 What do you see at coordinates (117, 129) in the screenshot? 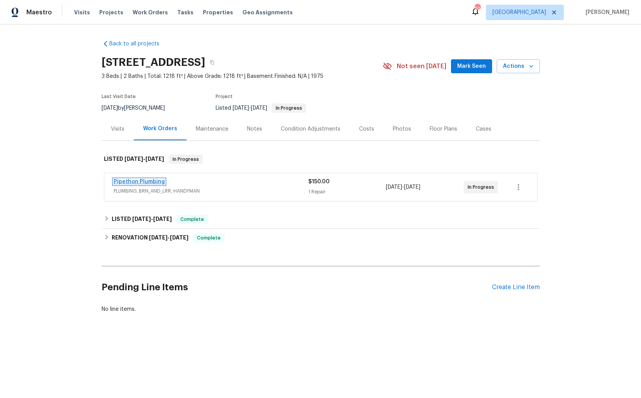
I see `div: Visits` at bounding box center [117, 129].